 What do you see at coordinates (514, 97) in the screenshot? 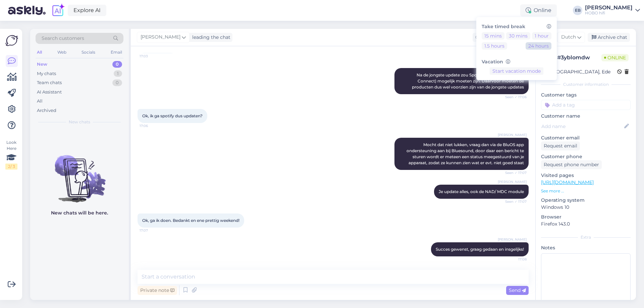
I see `span: Seen ✓ 17:06` at bounding box center [514, 97].